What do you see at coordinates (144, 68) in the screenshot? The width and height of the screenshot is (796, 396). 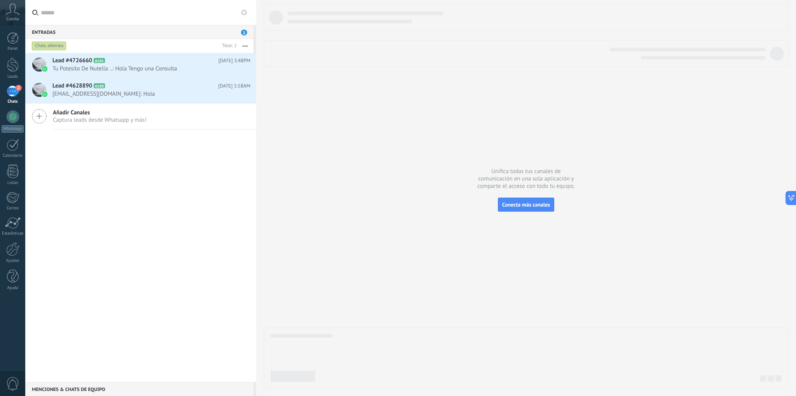 I see `span: Tu Potesito De Nutella ..: Hola Tengo una Consulta` at bounding box center [144, 68].